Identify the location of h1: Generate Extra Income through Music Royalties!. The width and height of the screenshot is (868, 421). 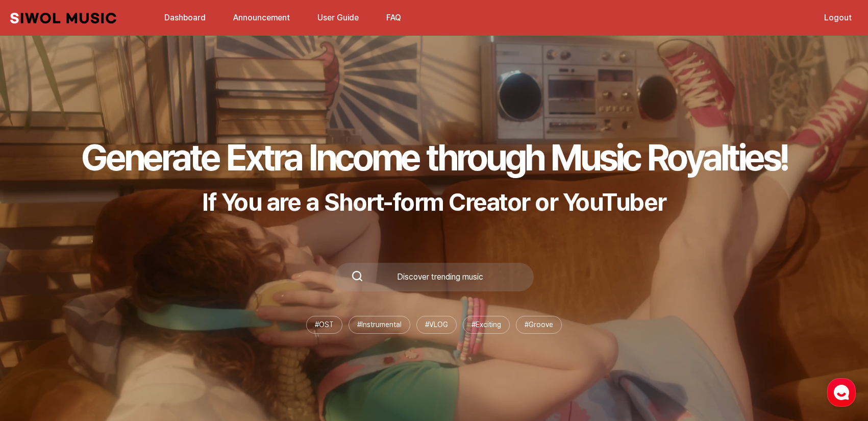
(434, 157).